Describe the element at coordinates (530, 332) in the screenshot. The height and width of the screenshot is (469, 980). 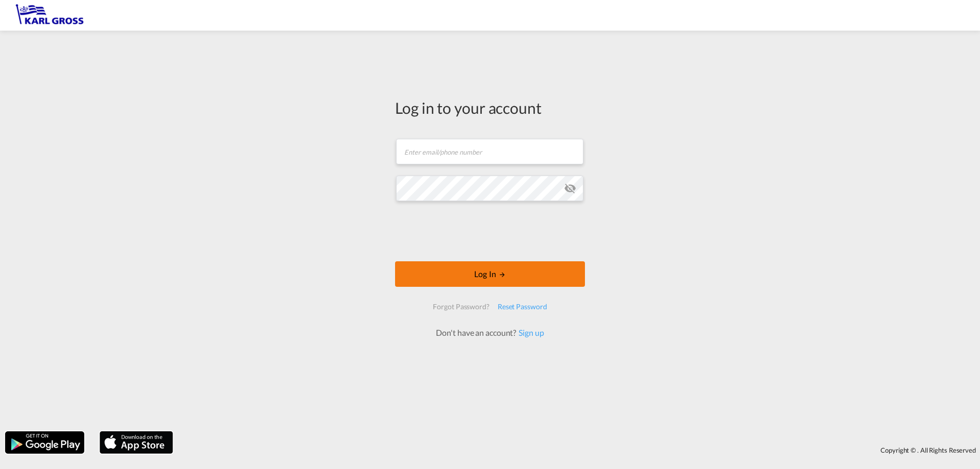
I see `a: Sign up` at that location.